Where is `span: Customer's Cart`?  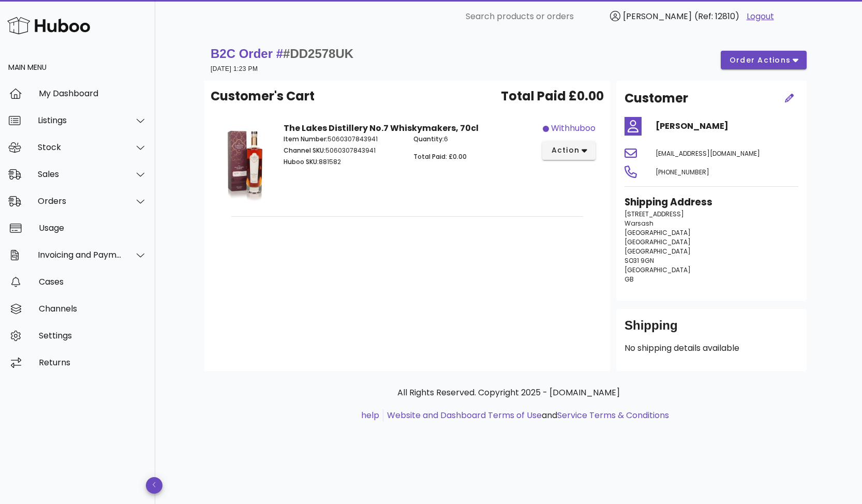
span: Customer's Cart is located at coordinates (263, 96).